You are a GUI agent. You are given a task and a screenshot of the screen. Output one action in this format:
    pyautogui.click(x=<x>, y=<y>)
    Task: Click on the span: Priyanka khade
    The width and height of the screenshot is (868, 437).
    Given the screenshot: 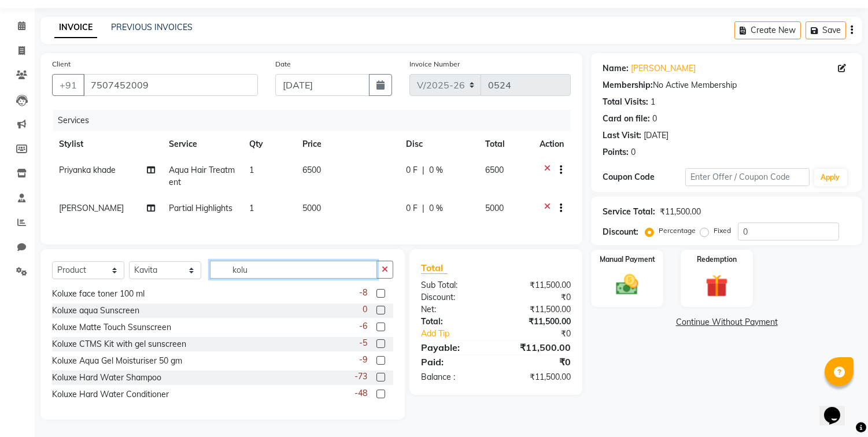 What is the action you would take?
    pyautogui.click(x=87, y=170)
    